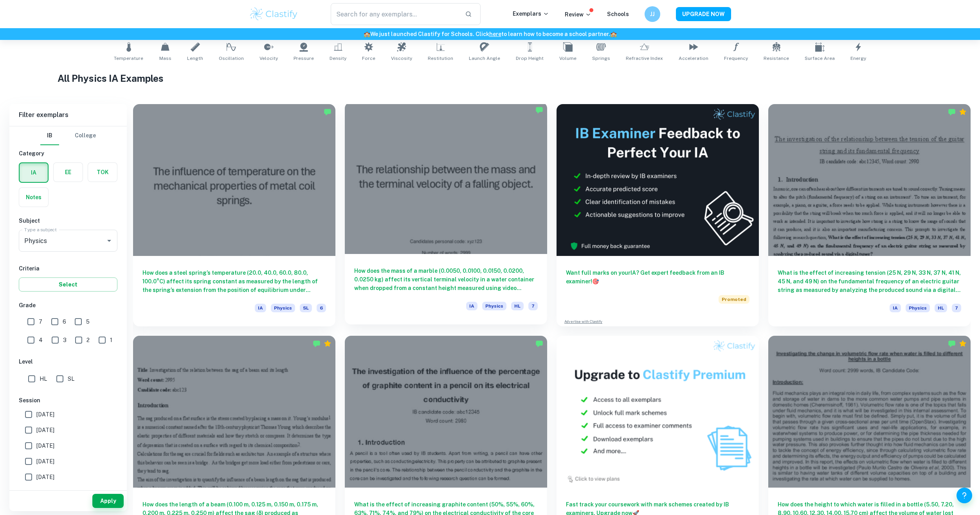 The height and width of the screenshot is (515, 980). Describe the element at coordinates (820, 59) in the screenshot. I see `span: Surface Area` at that location.